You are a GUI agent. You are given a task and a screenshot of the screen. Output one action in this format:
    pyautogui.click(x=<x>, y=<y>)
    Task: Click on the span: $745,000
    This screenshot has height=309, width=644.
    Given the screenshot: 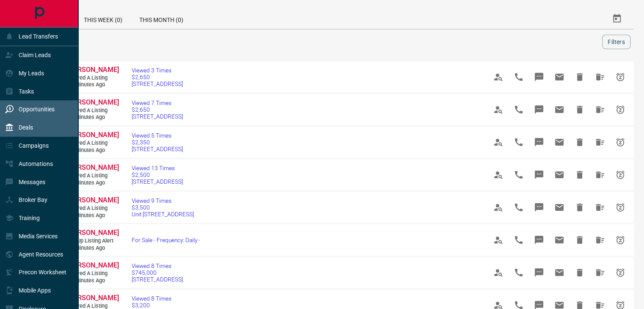 What is the action you would take?
    pyautogui.click(x=157, y=273)
    